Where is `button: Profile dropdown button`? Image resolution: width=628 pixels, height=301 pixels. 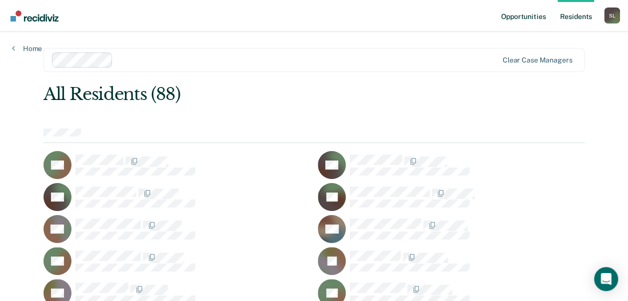
button: Profile dropdown button is located at coordinates (612, 15).